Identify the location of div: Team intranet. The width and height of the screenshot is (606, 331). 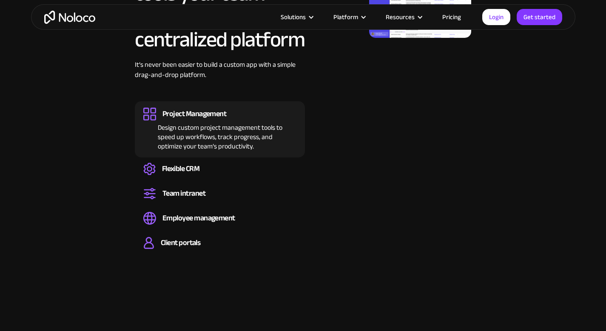
(184, 193).